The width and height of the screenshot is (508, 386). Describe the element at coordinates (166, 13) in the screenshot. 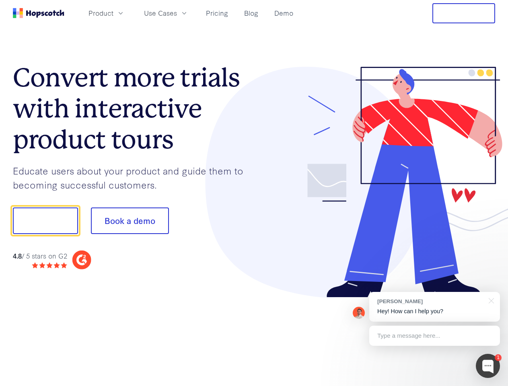

I see `button: Use Cases` at that location.